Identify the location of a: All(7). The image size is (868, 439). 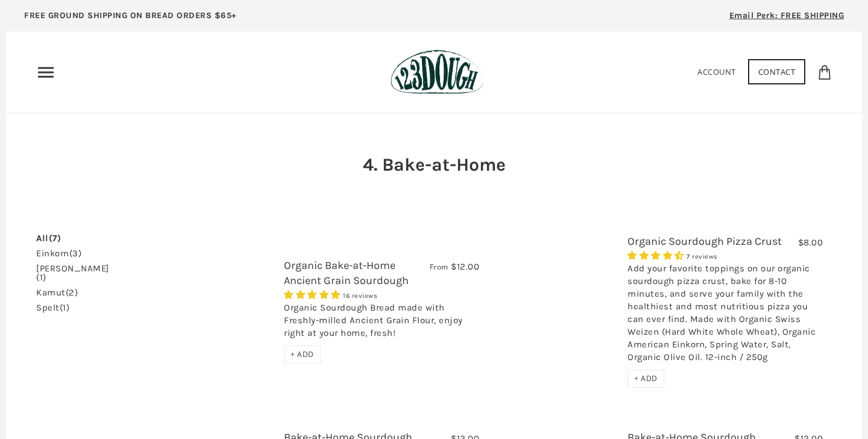
(48, 238).